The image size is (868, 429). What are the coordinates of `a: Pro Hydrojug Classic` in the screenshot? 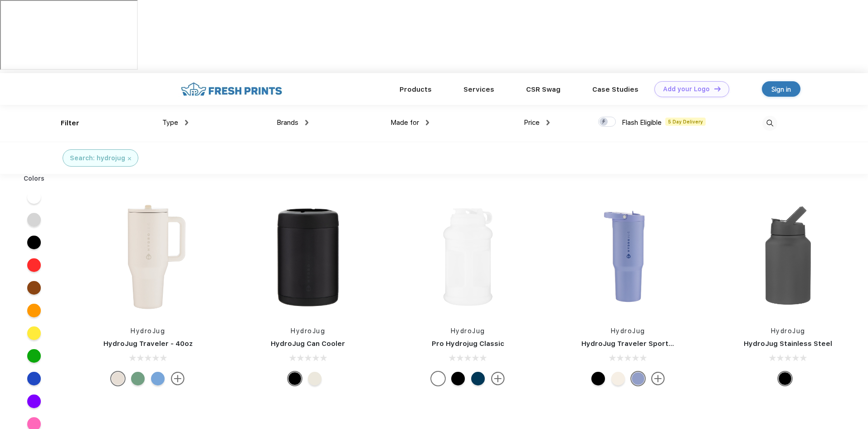 It's located at (468, 344).